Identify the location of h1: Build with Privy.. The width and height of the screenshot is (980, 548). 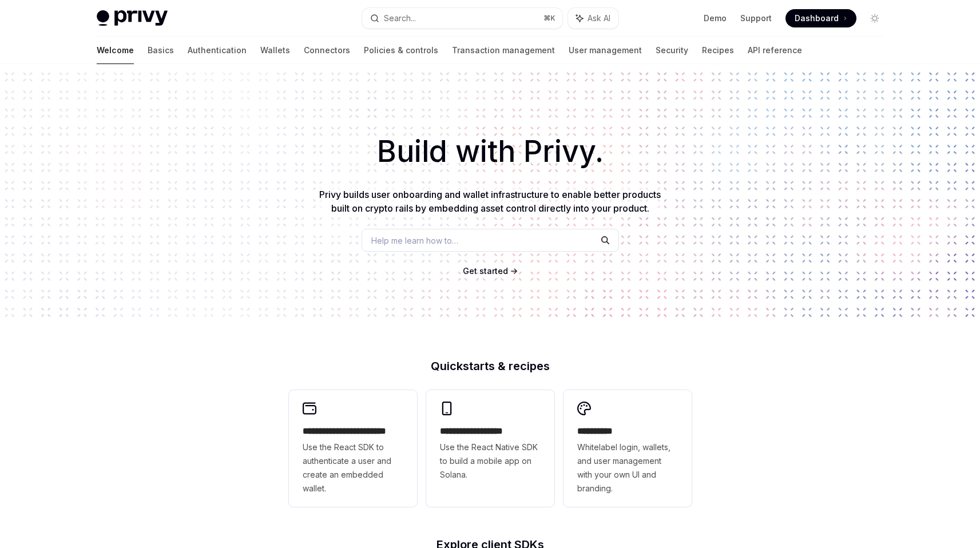
(490, 152).